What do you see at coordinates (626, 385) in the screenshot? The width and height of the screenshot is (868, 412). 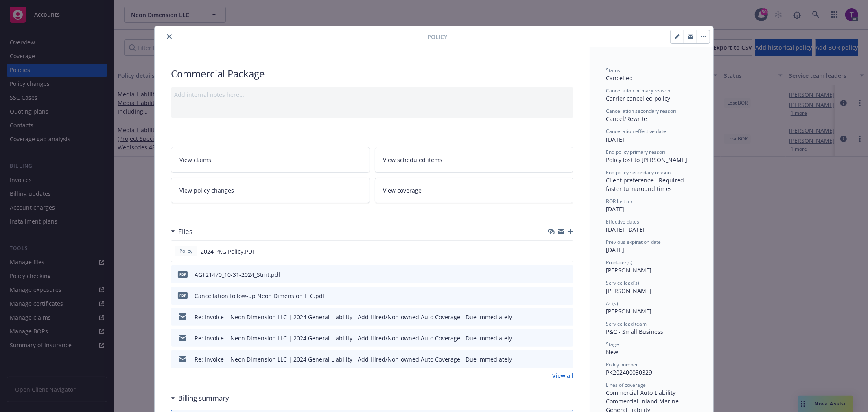 I see `span: Lines of coverage` at bounding box center [626, 385].